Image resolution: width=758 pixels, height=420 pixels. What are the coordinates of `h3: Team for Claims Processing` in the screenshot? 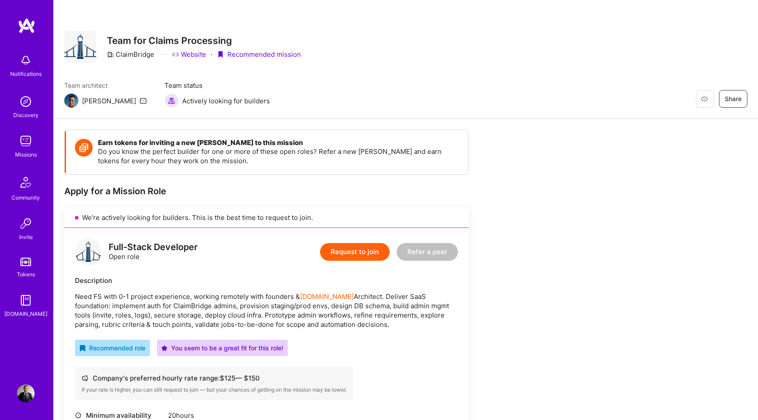 It's located at (204, 40).